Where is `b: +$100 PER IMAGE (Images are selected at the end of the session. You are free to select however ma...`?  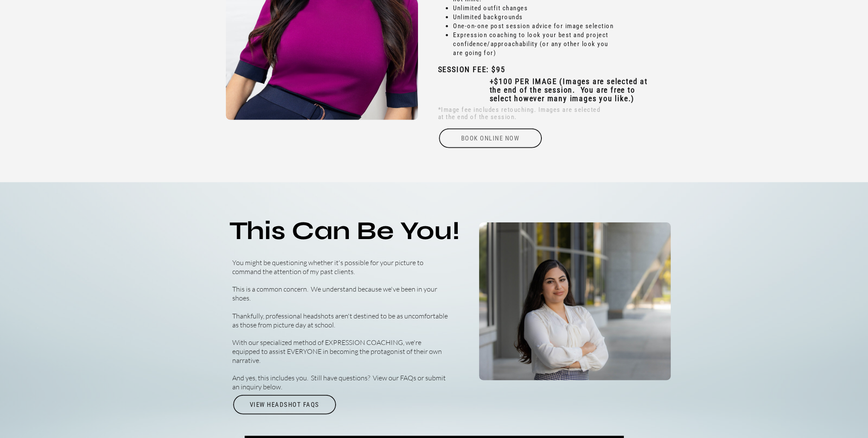 b: +$100 PER IMAGE (Images are selected at the end of the session. You are free to select however ma... is located at coordinates (569, 89).